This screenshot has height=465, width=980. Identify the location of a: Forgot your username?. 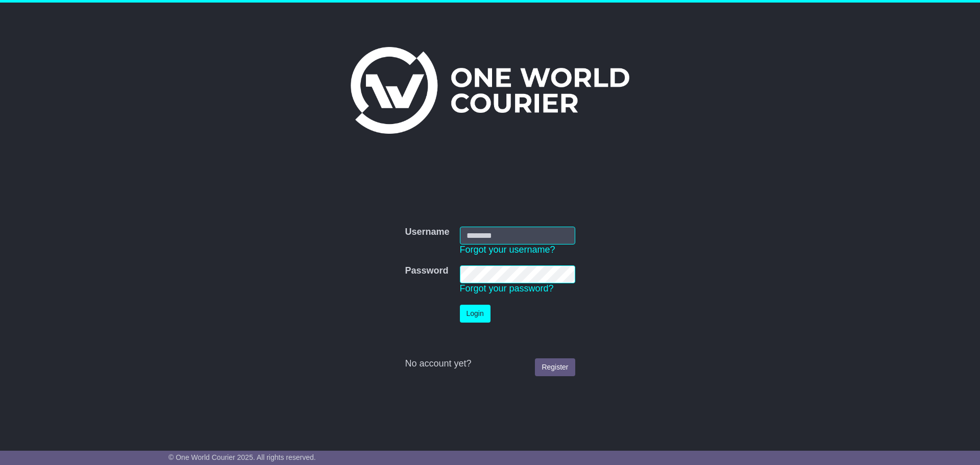
(508, 250).